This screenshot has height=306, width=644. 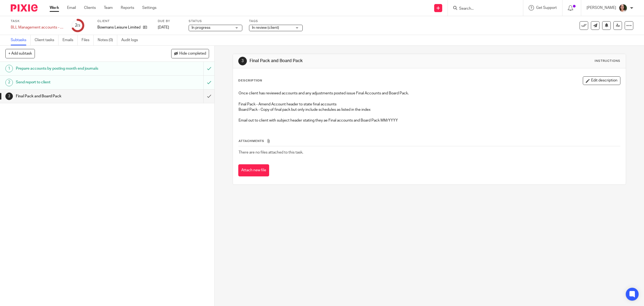 I want to click on span: There are no files attached to this task., so click(x=271, y=152).